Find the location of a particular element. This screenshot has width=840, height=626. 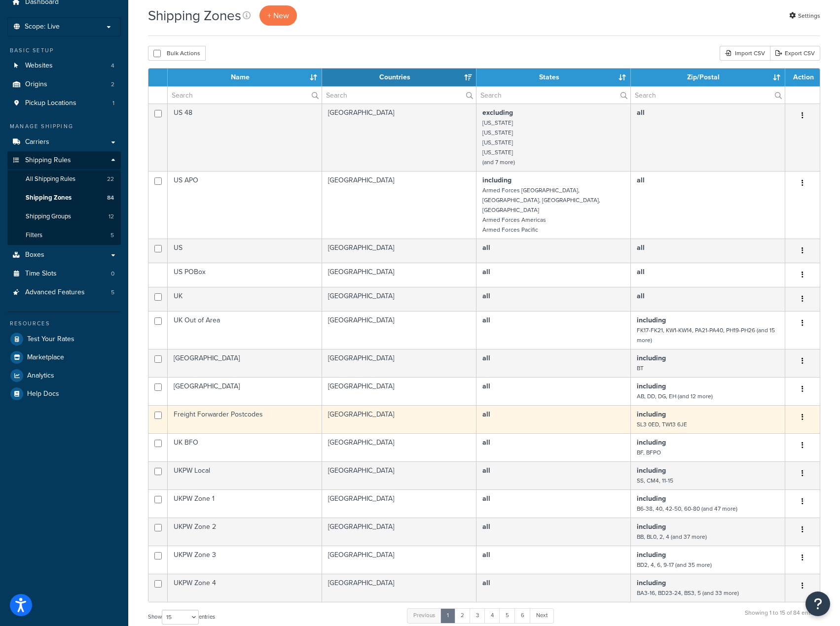

a: Carriers is located at coordinates (64, 142).